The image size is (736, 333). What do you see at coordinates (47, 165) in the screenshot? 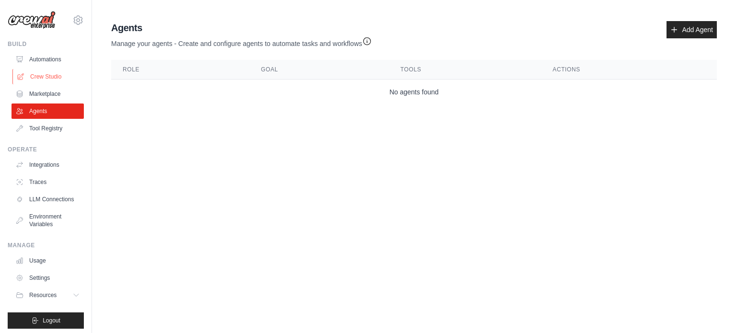
I see `a: Integrations` at bounding box center [47, 165].